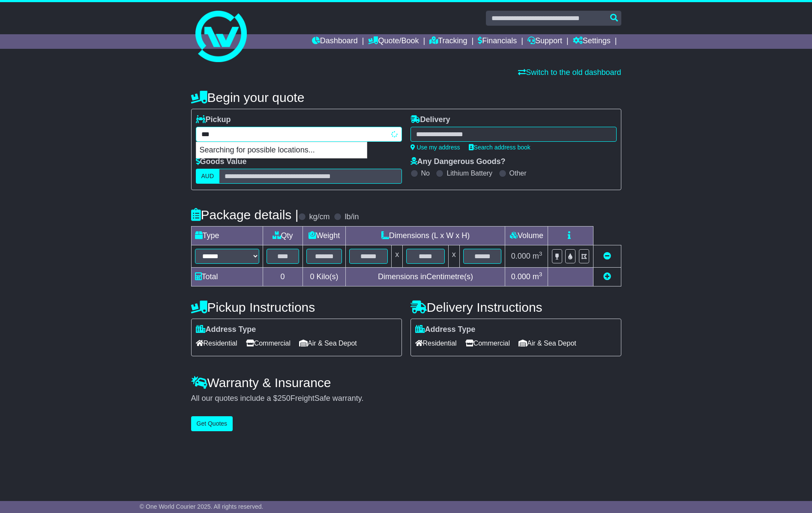 The image size is (812, 513). What do you see at coordinates (569, 73) in the screenshot?
I see `a: Switch to the old dashboard` at bounding box center [569, 73].